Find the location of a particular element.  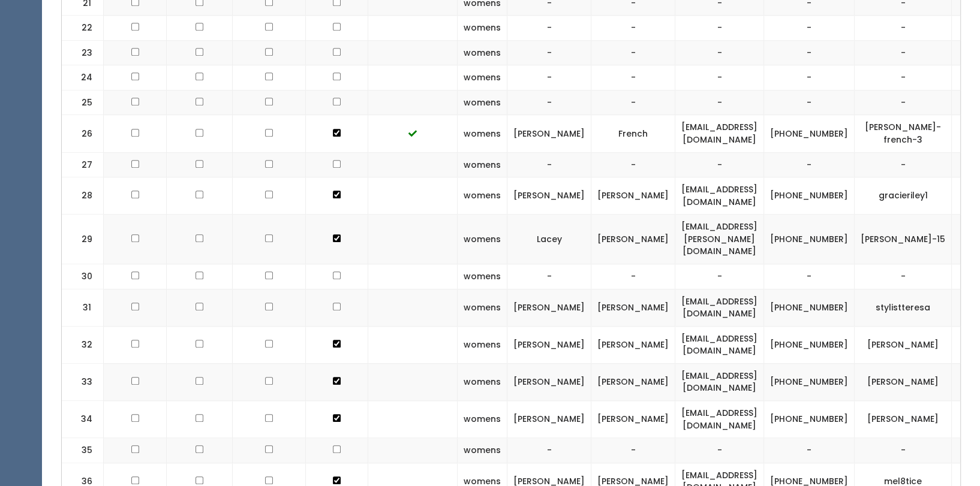

td: gracieriley1 is located at coordinates (903, 196).